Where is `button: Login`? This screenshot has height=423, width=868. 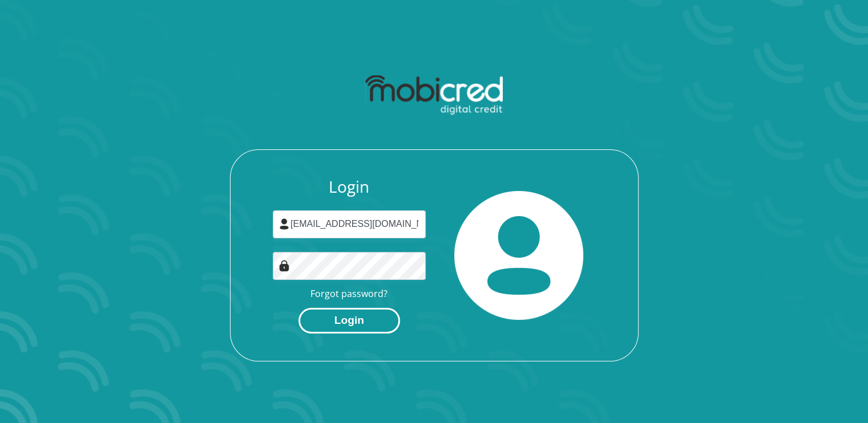
button: Login is located at coordinates (349, 320).